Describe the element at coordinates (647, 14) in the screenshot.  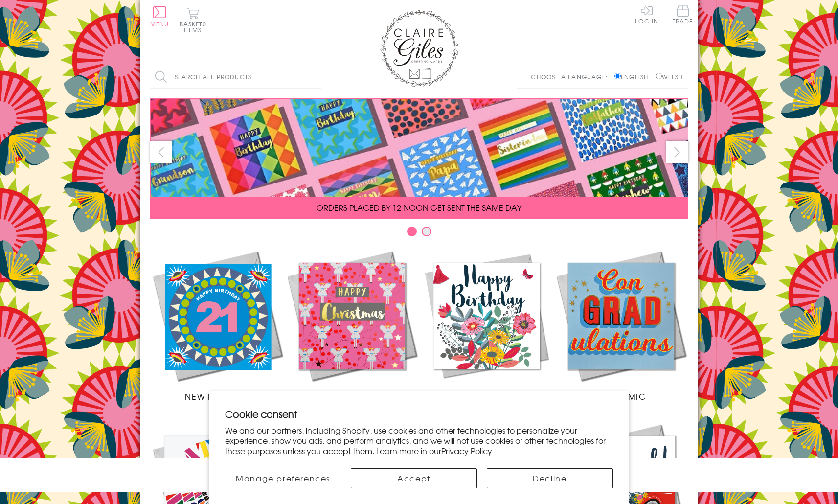
I see `a: Log In` at that location.